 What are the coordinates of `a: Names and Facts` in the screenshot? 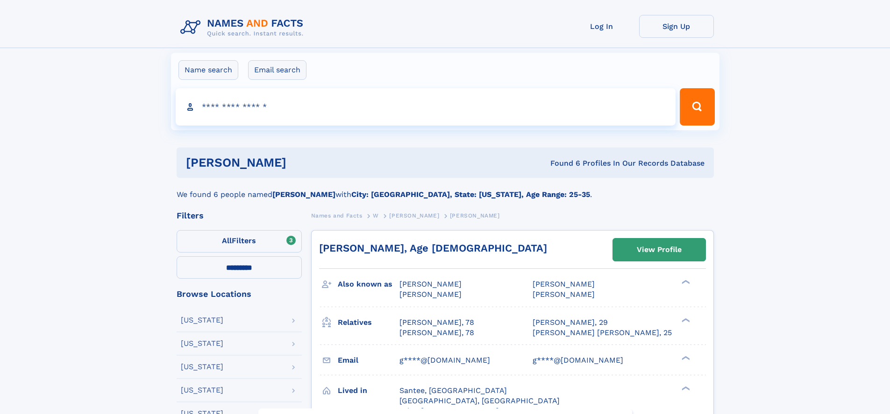 It's located at (337, 215).